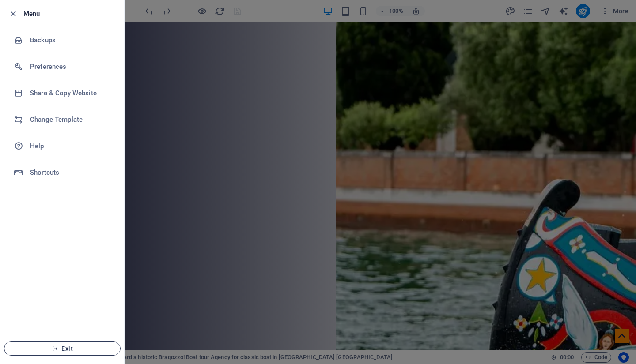  Describe the element at coordinates (71, 120) in the screenshot. I see `h6: Change Template` at that location.